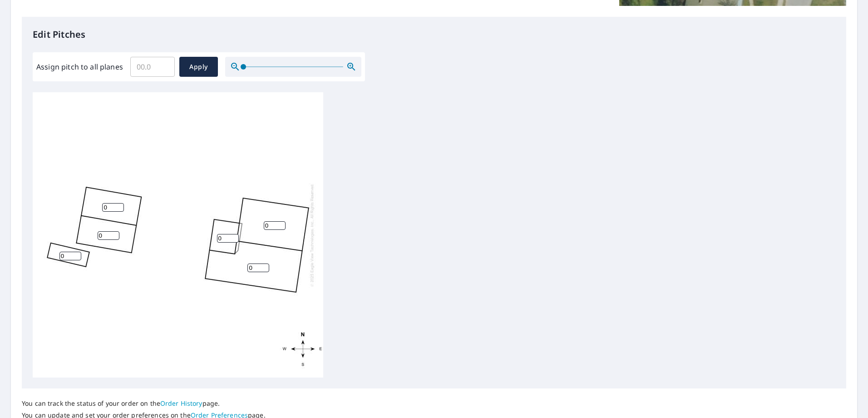 The image size is (868, 418). Describe the element at coordinates (144, 403) in the screenshot. I see `p: You can track the status of your order on the page.` at that location.